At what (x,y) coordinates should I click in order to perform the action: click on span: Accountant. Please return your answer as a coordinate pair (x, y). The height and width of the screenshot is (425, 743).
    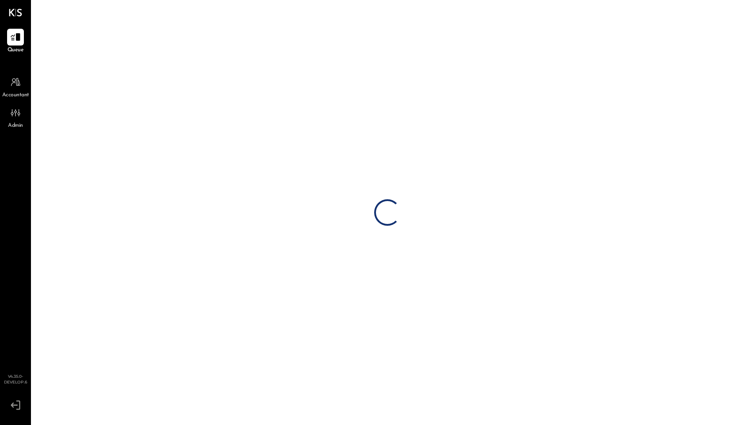
    Looking at the image, I should click on (15, 96).